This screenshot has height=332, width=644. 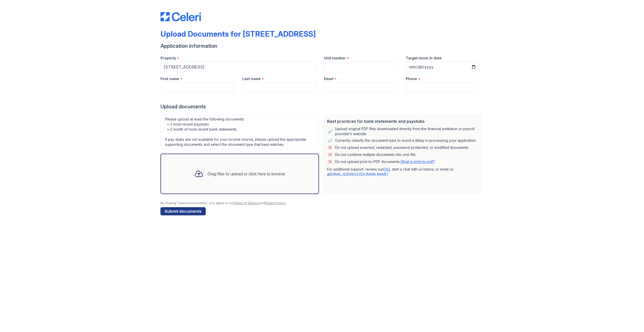 I want to click on label: Phone, so click(x=411, y=79).